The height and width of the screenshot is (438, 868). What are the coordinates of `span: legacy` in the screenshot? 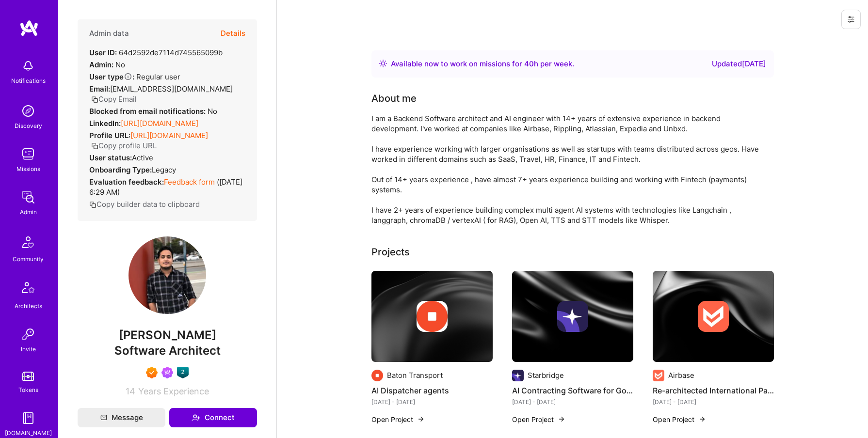 It's located at (164, 169).